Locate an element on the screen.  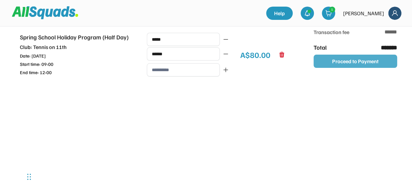
div: Total is located at coordinates (332, 47).